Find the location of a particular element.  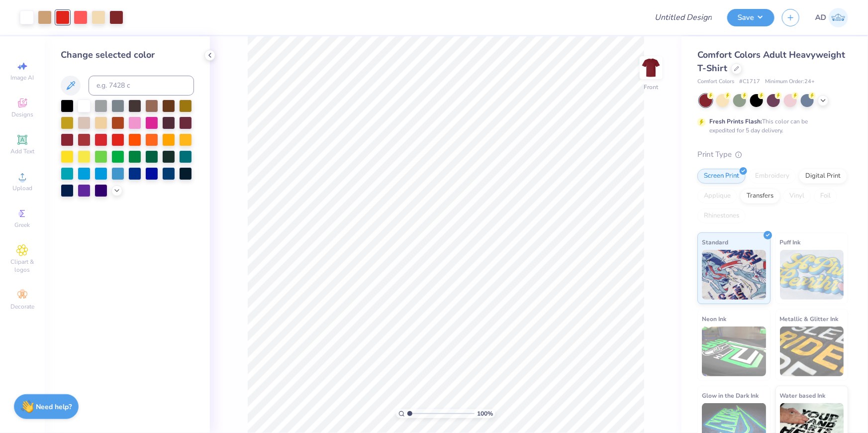

span: Clipart & logos is located at coordinates (22, 266).